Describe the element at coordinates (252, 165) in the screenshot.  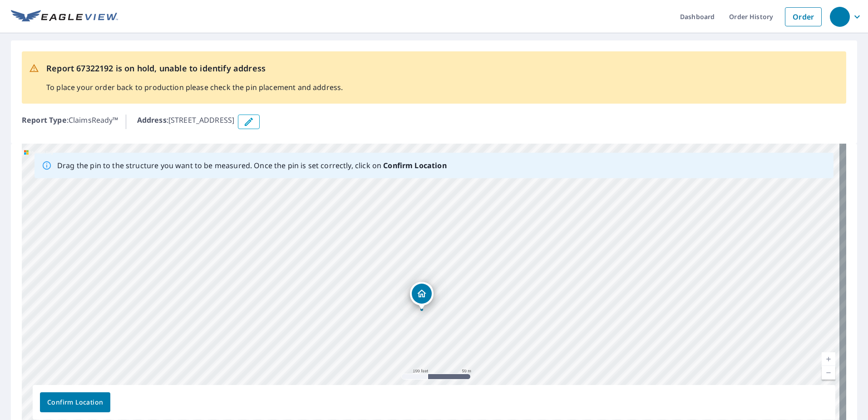
I see `p: Drag the pin to the structure you want to be measured. Once the pin is set correctly, click on` at that location.